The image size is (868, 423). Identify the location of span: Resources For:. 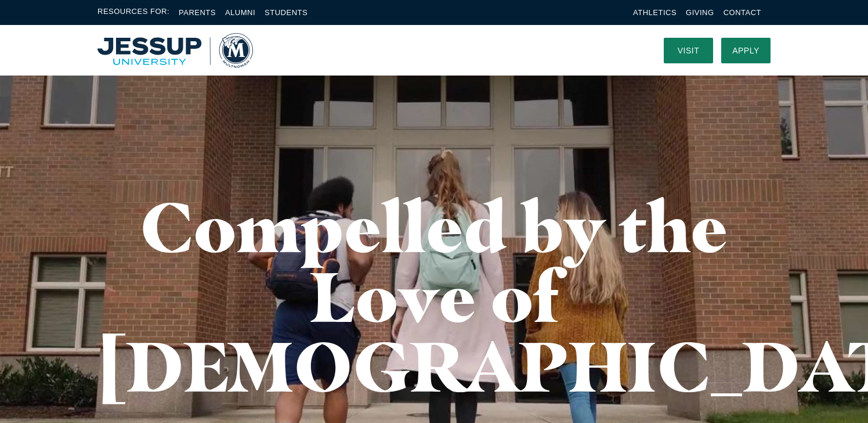
(133, 12).